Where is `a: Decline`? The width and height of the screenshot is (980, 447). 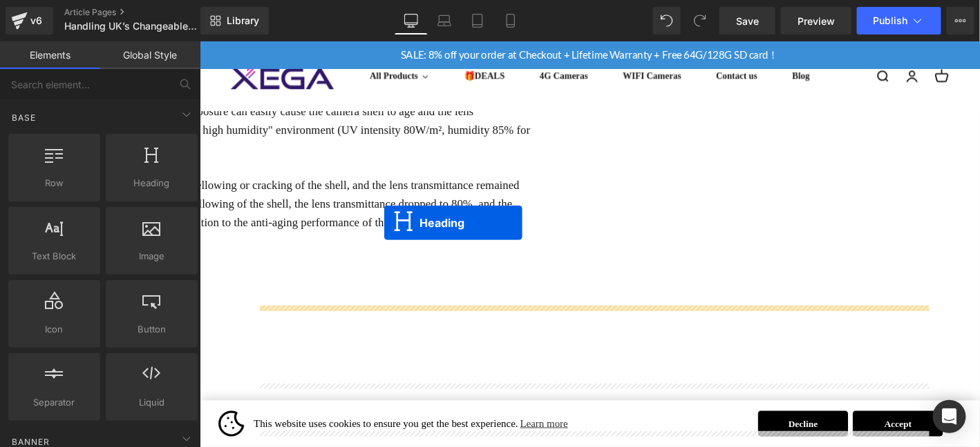
a: Decline is located at coordinates (647, 410).